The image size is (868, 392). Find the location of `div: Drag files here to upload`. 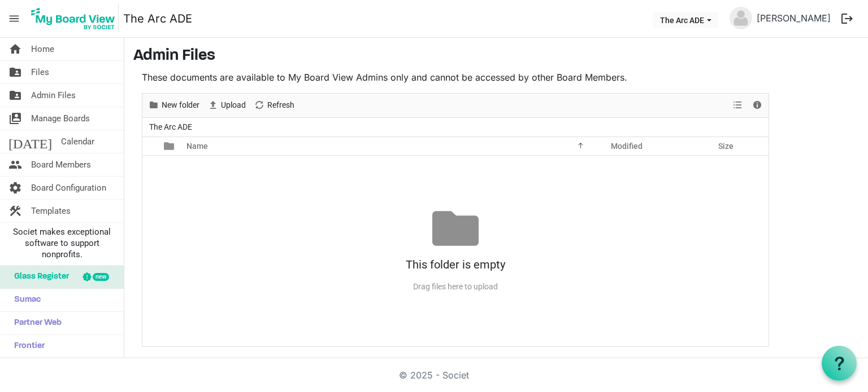

div: Drag files here to upload is located at coordinates (455, 287).